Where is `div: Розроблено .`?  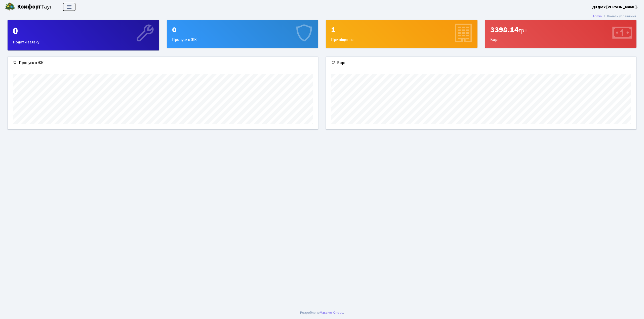 div: Розроблено . is located at coordinates (322, 313).